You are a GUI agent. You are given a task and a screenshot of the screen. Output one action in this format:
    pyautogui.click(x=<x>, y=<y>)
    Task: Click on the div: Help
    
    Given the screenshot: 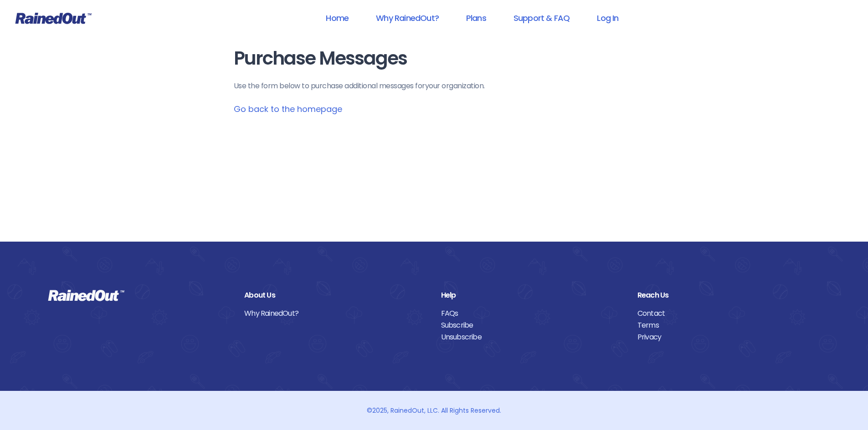 What is the action you would take?
    pyautogui.click(x=532, y=295)
    